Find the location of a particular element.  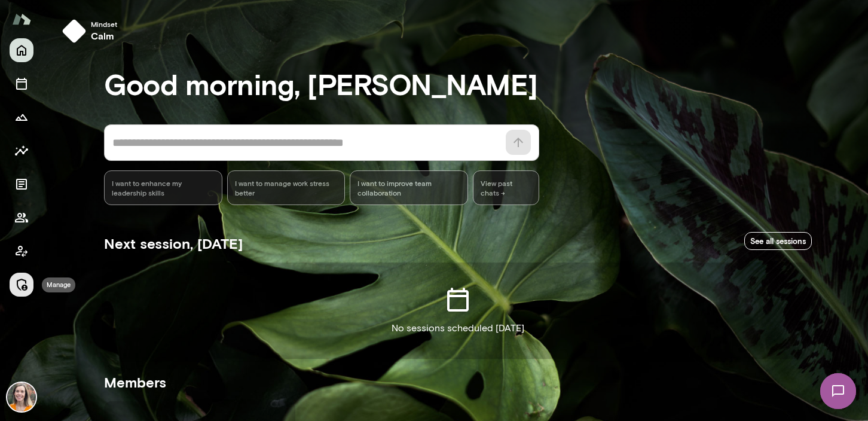

span: I want to enhance my leadership skills is located at coordinates (163, 188).